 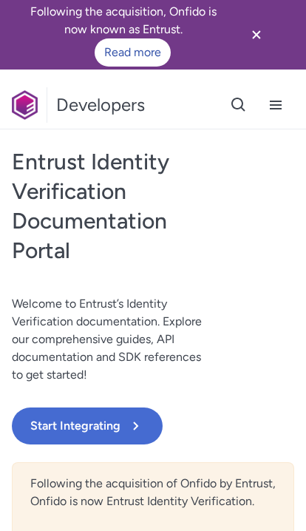 I want to click on button: Close banner, so click(x=257, y=35).